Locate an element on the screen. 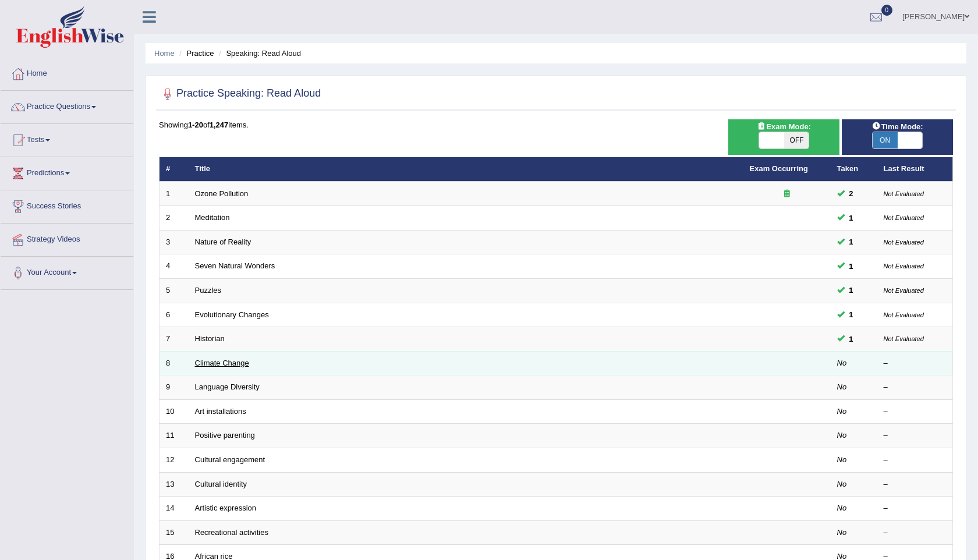  td: 3 is located at coordinates (174, 242).